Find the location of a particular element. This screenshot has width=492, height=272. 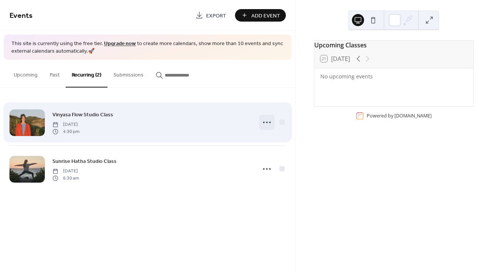

a: Export is located at coordinates (211, 15).